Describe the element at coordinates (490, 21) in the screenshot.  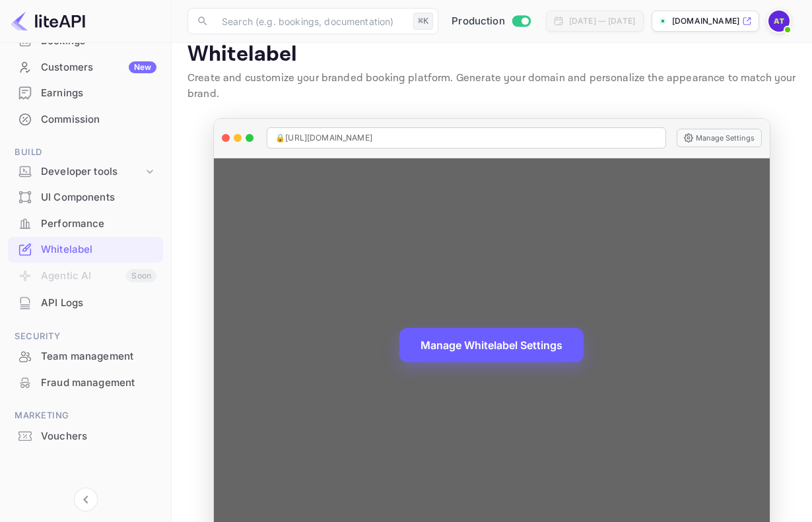
I see `div: Switch to Sandbox mode` at that location.